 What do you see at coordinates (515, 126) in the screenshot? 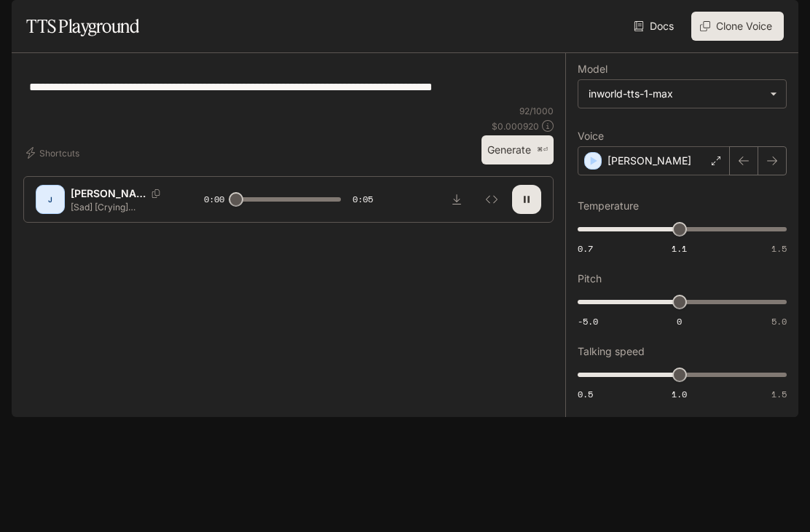
I see `p: $ 0.000920` at bounding box center [515, 126].